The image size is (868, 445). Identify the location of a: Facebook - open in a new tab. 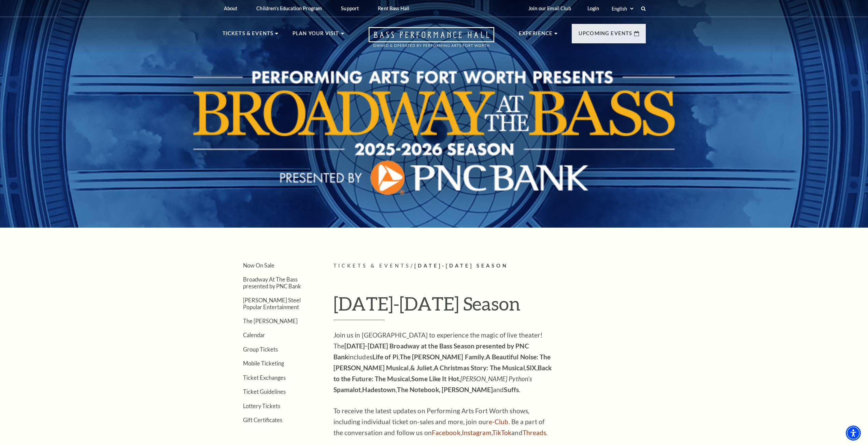
(446, 432).